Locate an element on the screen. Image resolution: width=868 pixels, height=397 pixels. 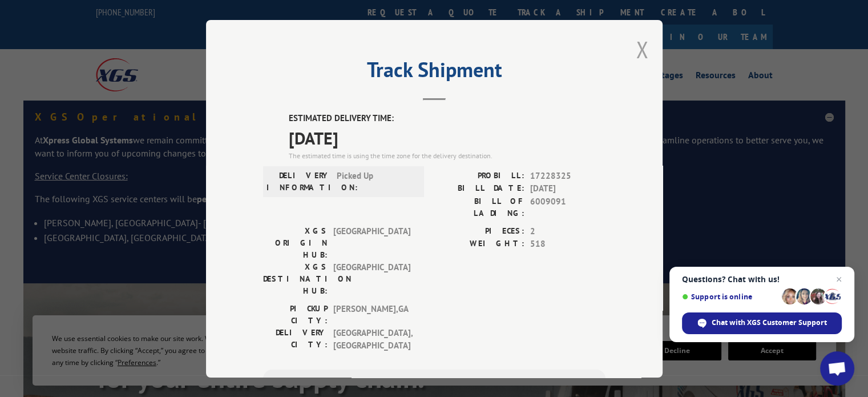
label: ESTIMATED DELIVERY TIME: is located at coordinates (447, 118).